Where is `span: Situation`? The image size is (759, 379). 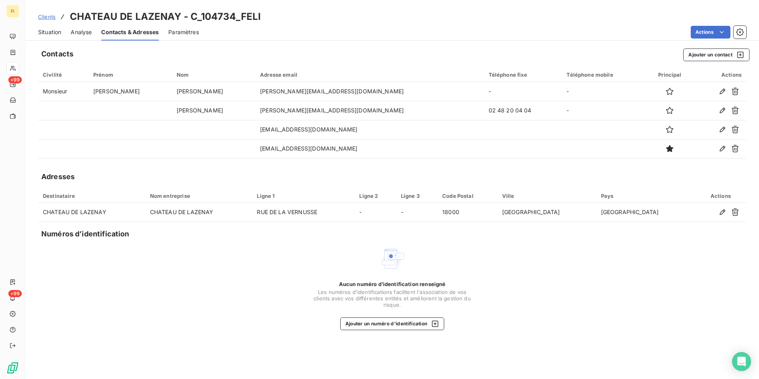 span: Situation is located at coordinates (50, 32).